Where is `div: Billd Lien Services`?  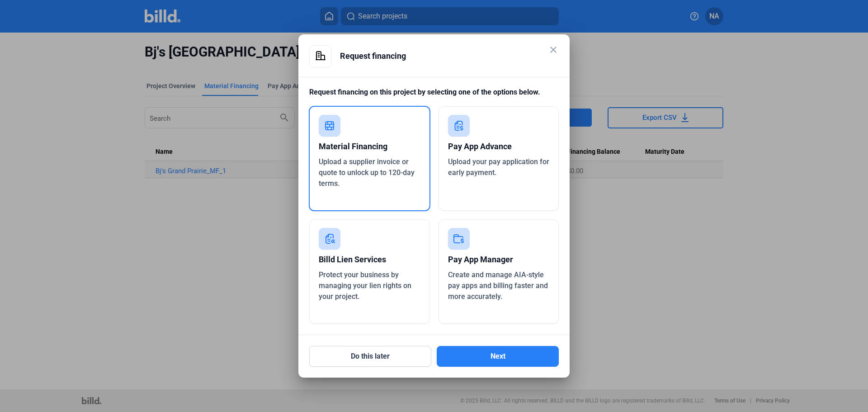 div: Billd Lien Services is located at coordinates (369, 260).